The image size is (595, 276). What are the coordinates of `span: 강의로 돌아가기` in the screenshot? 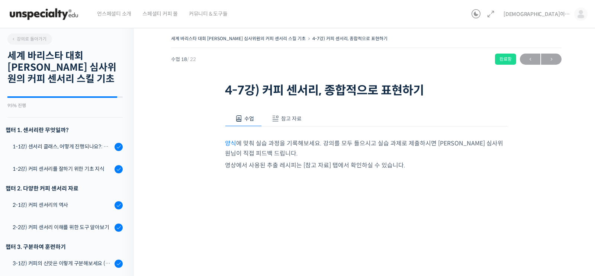 It's located at (29, 39).